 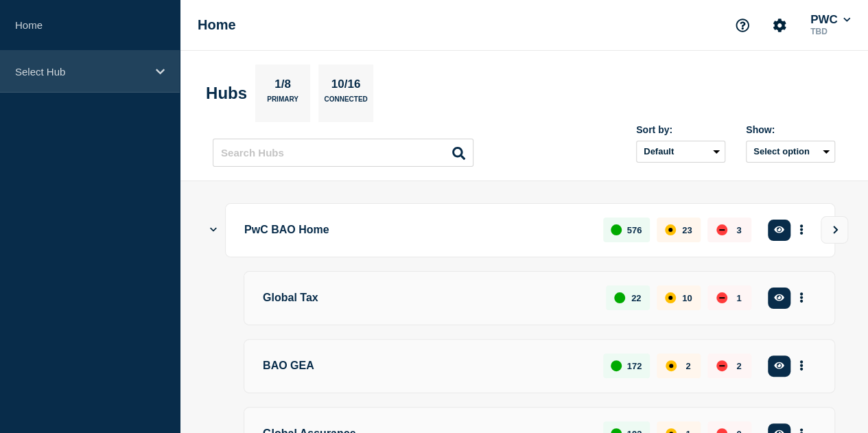 I want to click on p: 1/8, so click(x=283, y=87).